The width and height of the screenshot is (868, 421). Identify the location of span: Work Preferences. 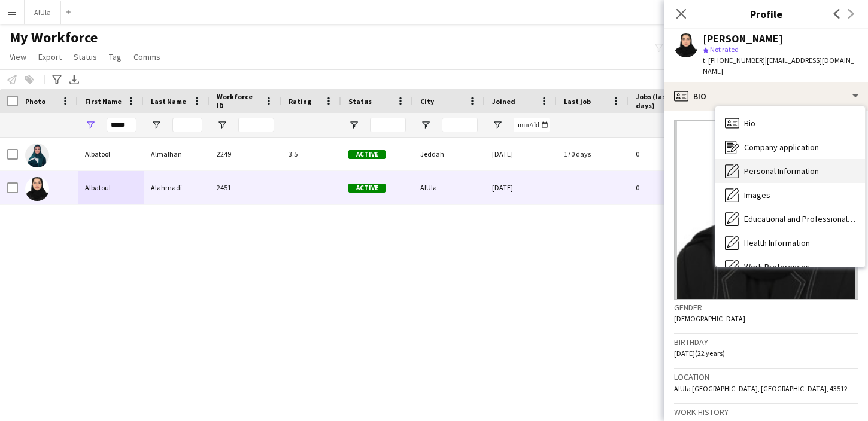
(777, 267).